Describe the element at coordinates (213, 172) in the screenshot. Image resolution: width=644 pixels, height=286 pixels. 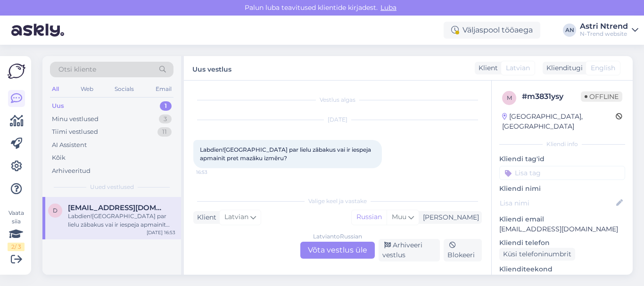
I see `span: 16:53` at that location.